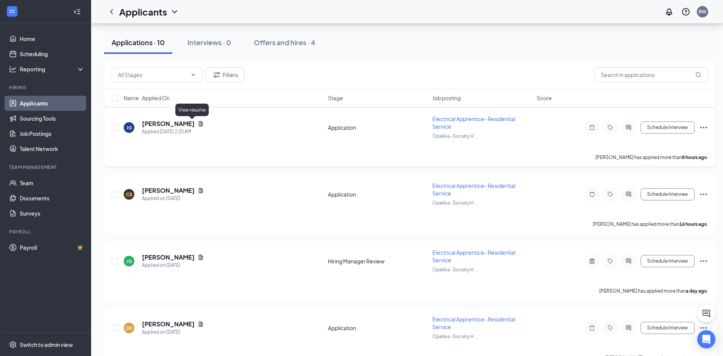  What do you see at coordinates (285, 42) in the screenshot?
I see `div: Offers and hires · 4` at bounding box center [285, 42].